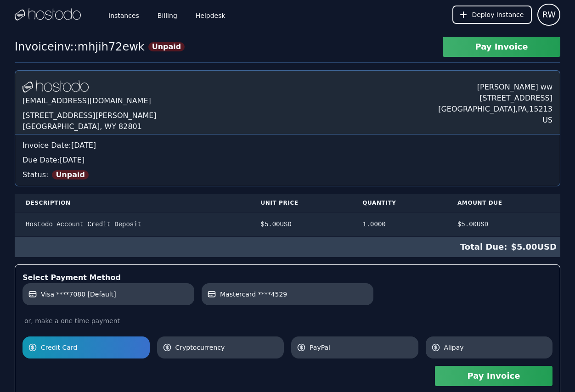 The image size is (575, 392). I want to click on div: Hostodo Account Credit Deposit, so click(132, 224).